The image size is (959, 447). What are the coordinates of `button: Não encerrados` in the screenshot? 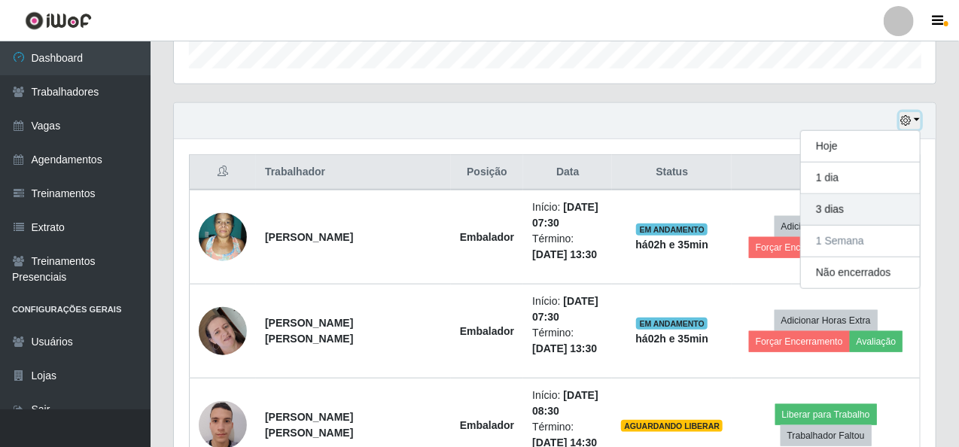 It's located at (860, 272).